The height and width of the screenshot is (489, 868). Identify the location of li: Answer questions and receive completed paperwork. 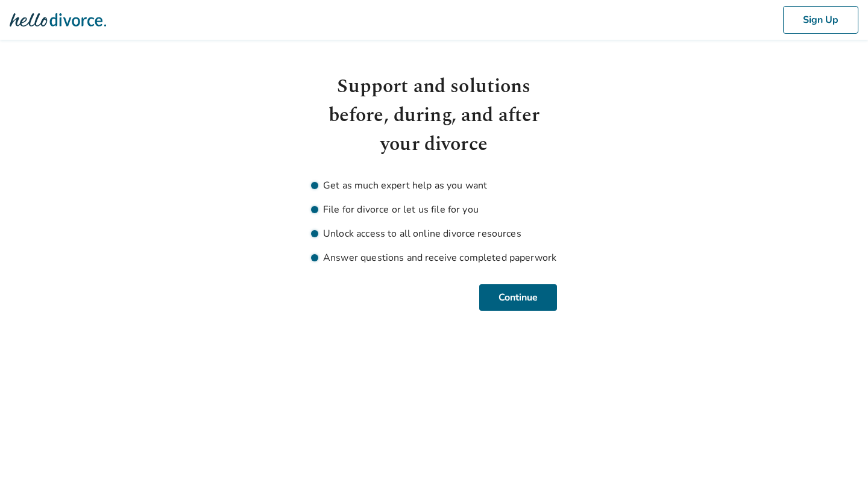
(434, 258).